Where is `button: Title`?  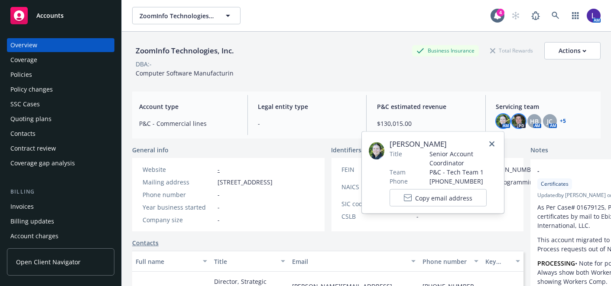
button: Title is located at coordinates (250, 261).